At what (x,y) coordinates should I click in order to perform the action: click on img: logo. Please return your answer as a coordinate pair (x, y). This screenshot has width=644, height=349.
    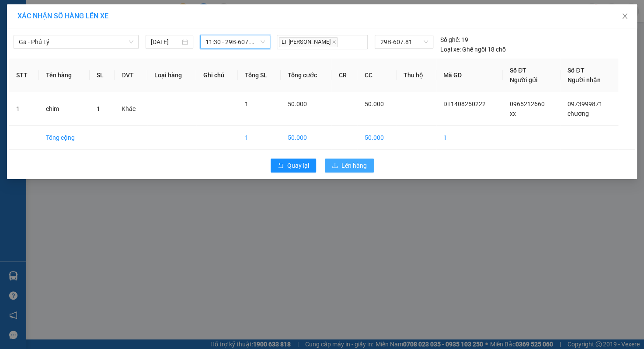
    Looking at the image, I should click on (4, 53).